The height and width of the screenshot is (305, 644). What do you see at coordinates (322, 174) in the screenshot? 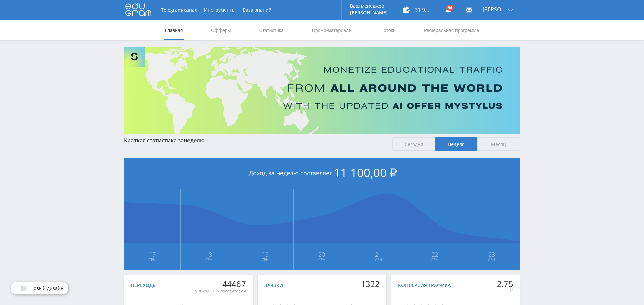
I see `div: Доход за неделю составляет` at bounding box center [322, 174].